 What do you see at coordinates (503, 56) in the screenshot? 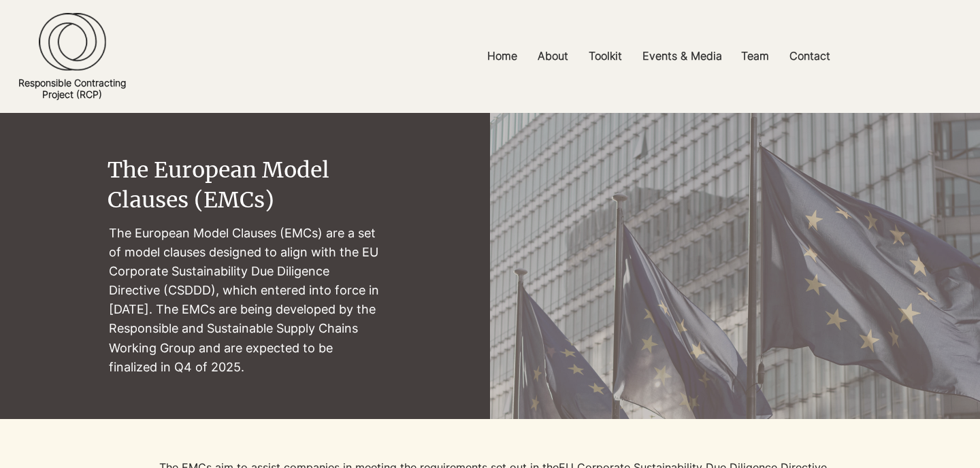
I see `a: Home` at bounding box center [503, 56].